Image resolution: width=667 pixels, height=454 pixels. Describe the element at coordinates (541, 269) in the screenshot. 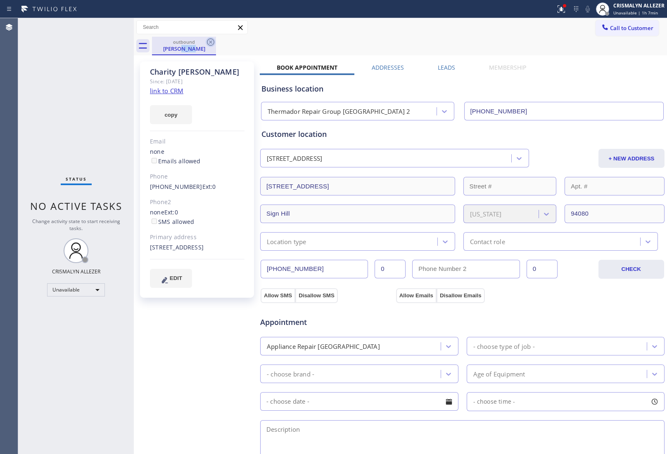

I see `input: Ext. 2` at that location.